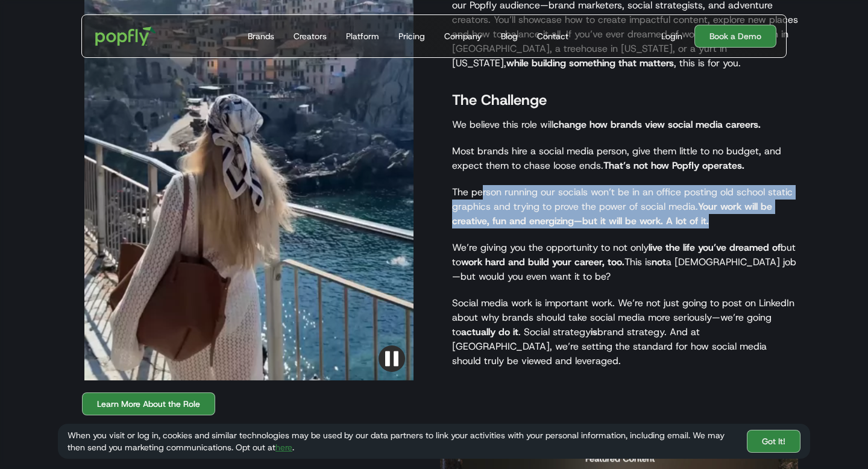  I want to click on div: Pricing, so click(412, 36).